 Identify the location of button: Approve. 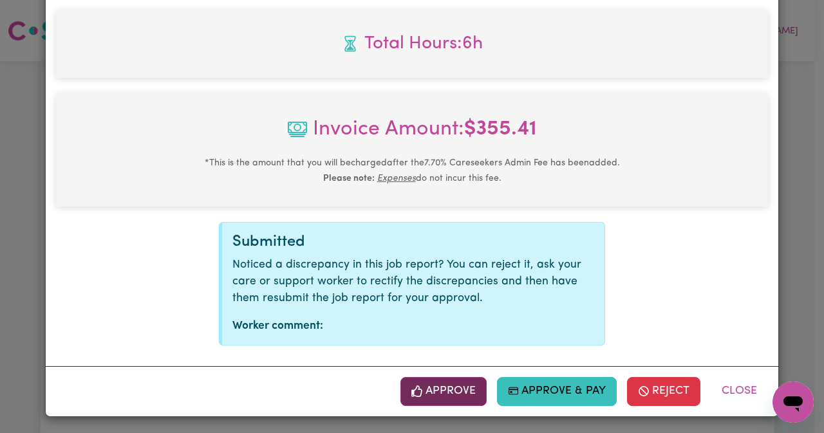
(443, 391).